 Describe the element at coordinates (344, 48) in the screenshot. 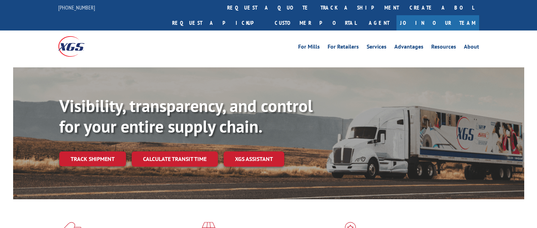

I see `a: For Retailers` at that location.